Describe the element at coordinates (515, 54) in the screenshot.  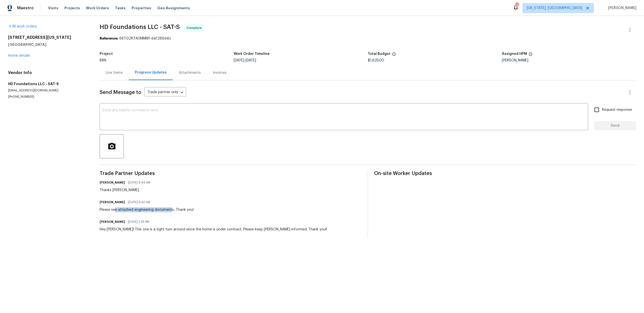
I see `h5: Assigned HPM` at that location.